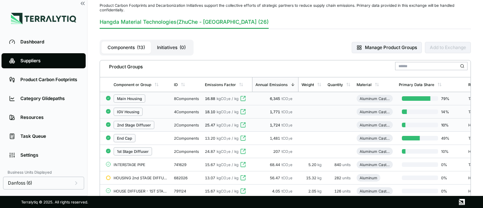  What do you see at coordinates (364, 85) in the screenshot?
I see `div: Material` at bounding box center [364, 85].